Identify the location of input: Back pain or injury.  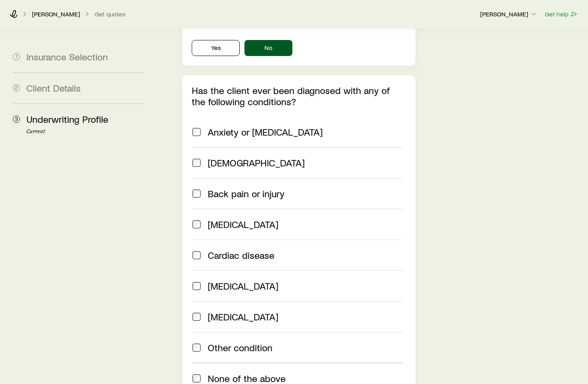
(196, 194).